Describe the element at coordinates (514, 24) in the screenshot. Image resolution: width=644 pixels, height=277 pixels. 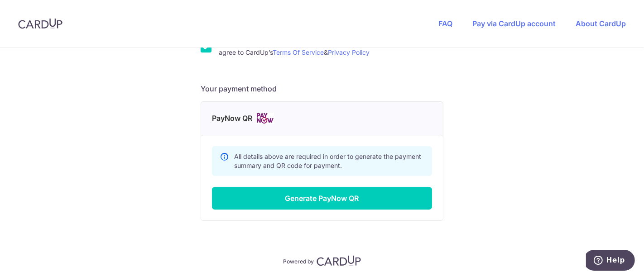
I see `a: Pay via CardUp account` at that location.